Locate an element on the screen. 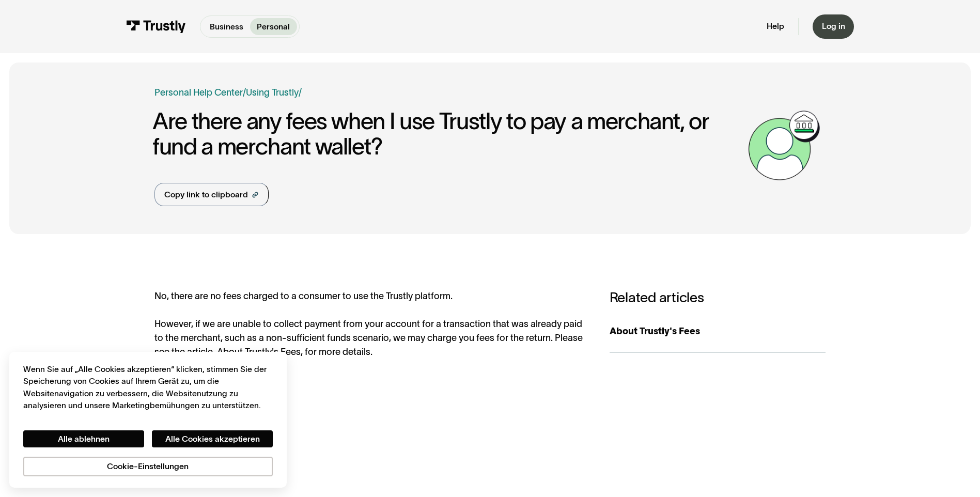 This screenshot has width=980, height=497. p: Business is located at coordinates (227, 27).